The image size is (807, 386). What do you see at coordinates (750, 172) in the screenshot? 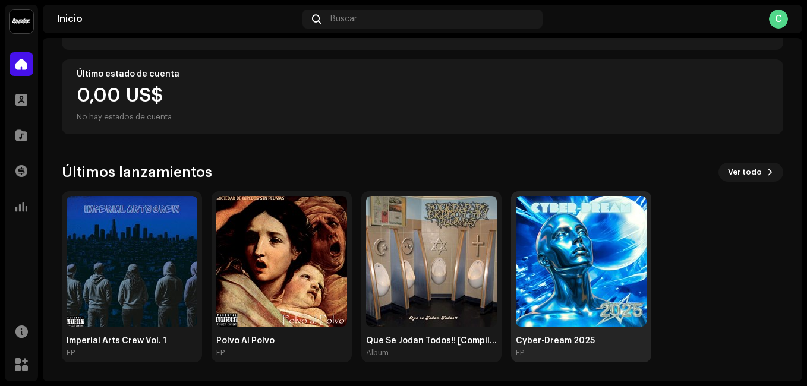
I see `button: Ver todo` at bounding box center [750, 172].